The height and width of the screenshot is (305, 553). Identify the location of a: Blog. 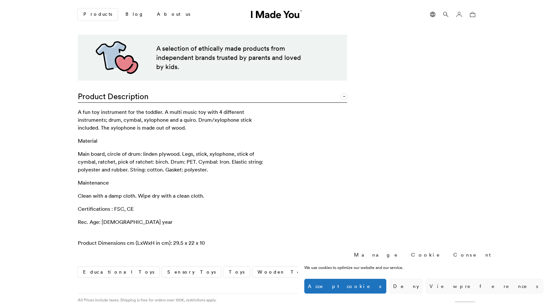
(135, 14).